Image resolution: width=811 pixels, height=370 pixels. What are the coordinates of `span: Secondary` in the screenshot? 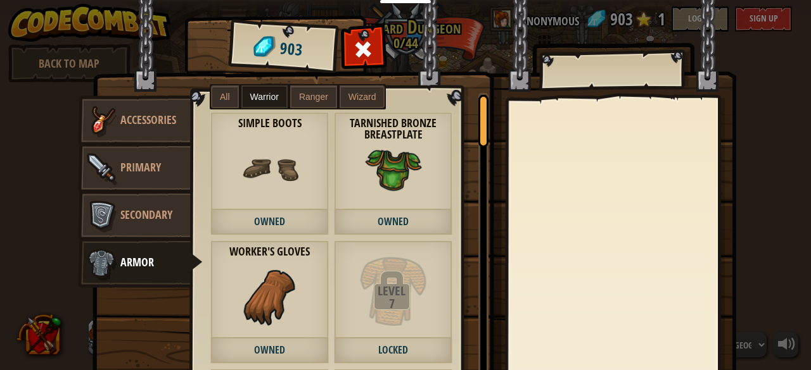 It's located at (146, 215).